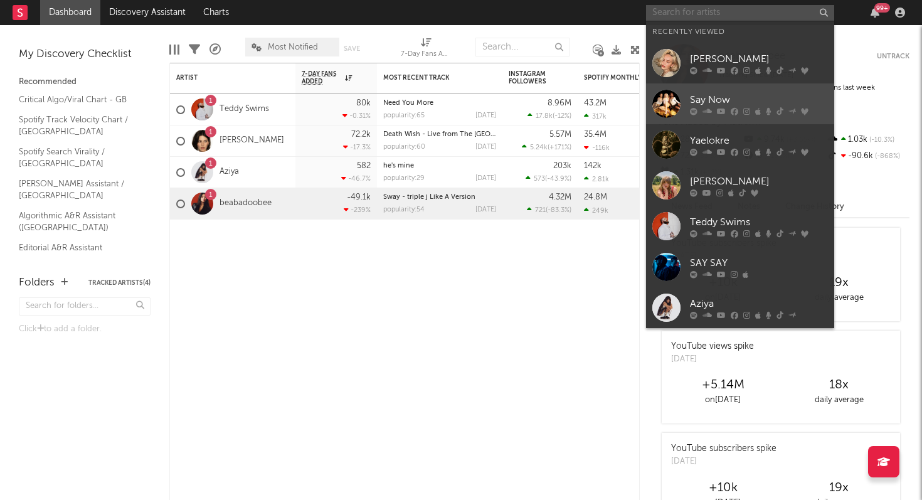  Describe the element at coordinates (85, 306) in the screenshot. I see `input: Search for folders...` at that location.